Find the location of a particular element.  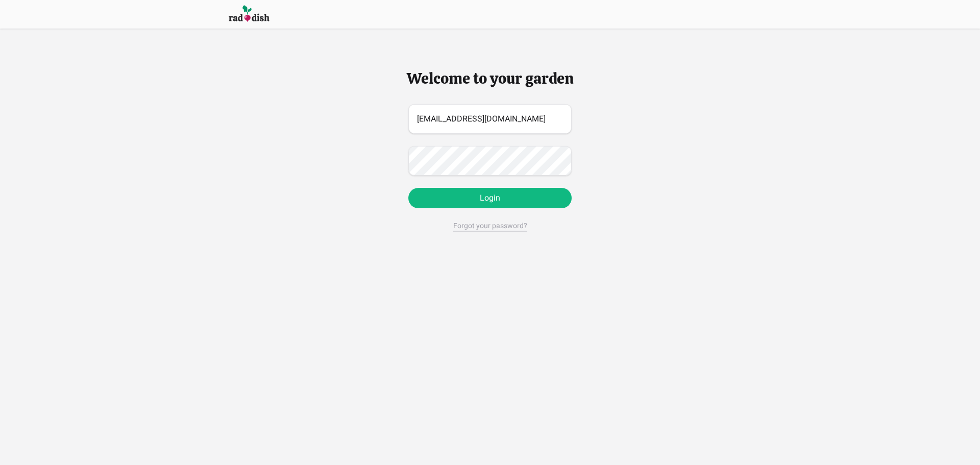

h1: Welcome to your garden is located at coordinates (490, 79).